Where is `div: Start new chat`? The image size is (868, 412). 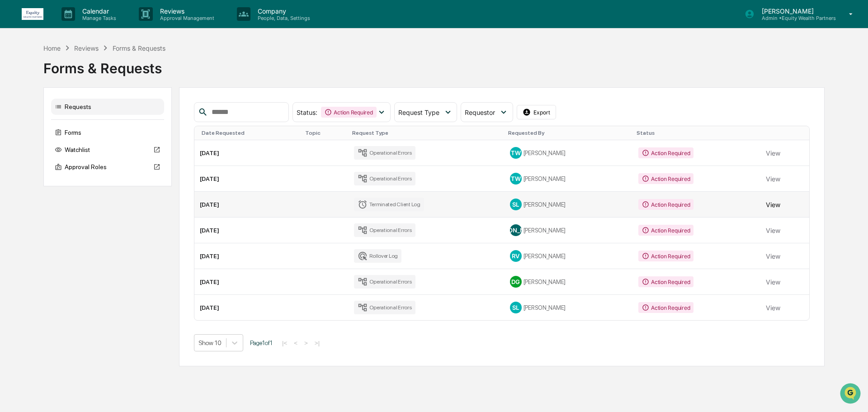 div: Start new chat is located at coordinates (90, 74).